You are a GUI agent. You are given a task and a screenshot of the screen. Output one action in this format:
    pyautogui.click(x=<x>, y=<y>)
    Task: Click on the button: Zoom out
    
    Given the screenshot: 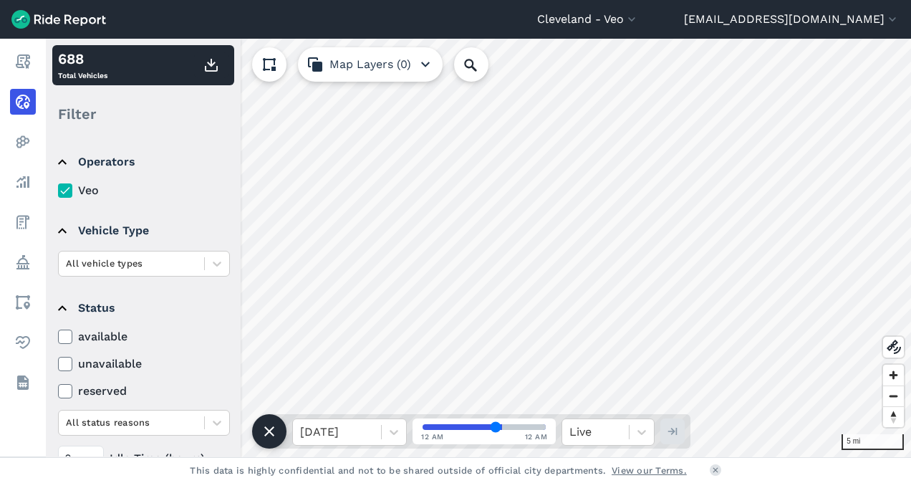 What is the action you would take?
    pyautogui.click(x=893, y=395)
    